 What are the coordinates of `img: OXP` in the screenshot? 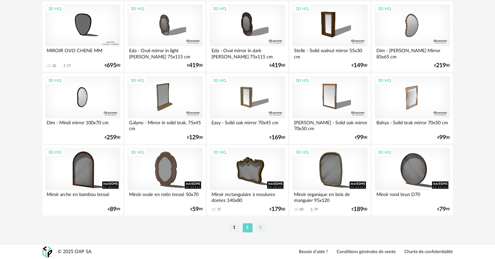 It's located at (47, 252).